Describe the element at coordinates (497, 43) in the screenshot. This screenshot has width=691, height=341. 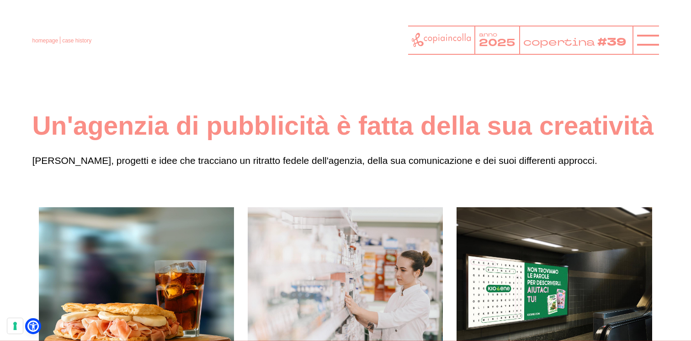
I see `tspan: 2025` at that location.